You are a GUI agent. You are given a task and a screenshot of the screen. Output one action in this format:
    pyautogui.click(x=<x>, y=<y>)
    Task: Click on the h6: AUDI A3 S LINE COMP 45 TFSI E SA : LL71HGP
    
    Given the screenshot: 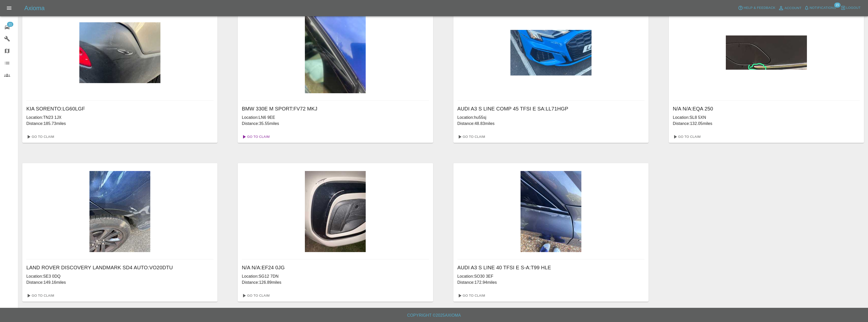 What is the action you would take?
    pyautogui.click(x=551, y=109)
    